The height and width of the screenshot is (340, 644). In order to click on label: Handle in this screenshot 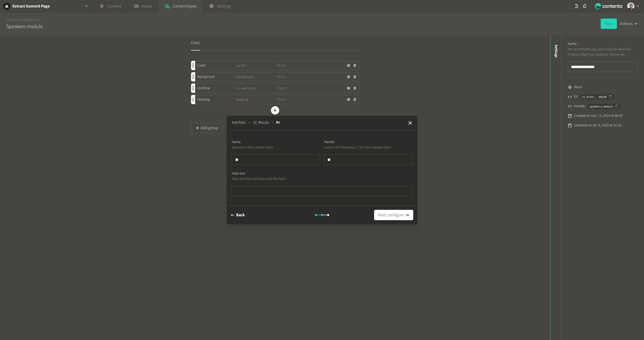, I will do `click(330, 142)`.